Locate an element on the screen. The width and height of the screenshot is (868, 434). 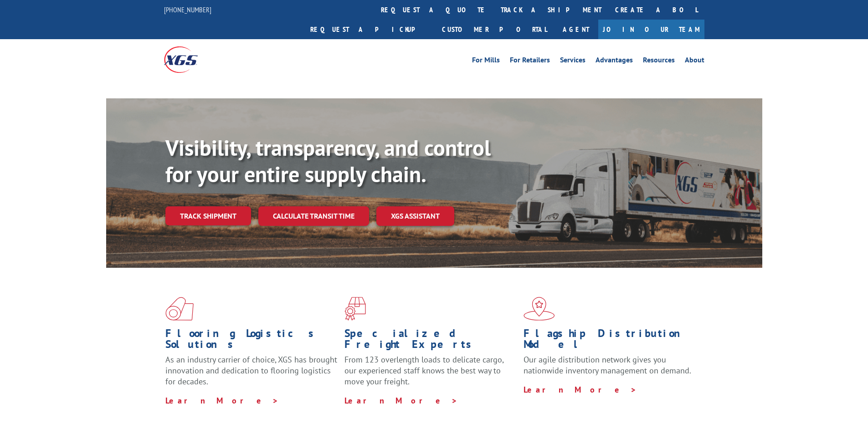
a: Calculate transit time is located at coordinates (313, 216).